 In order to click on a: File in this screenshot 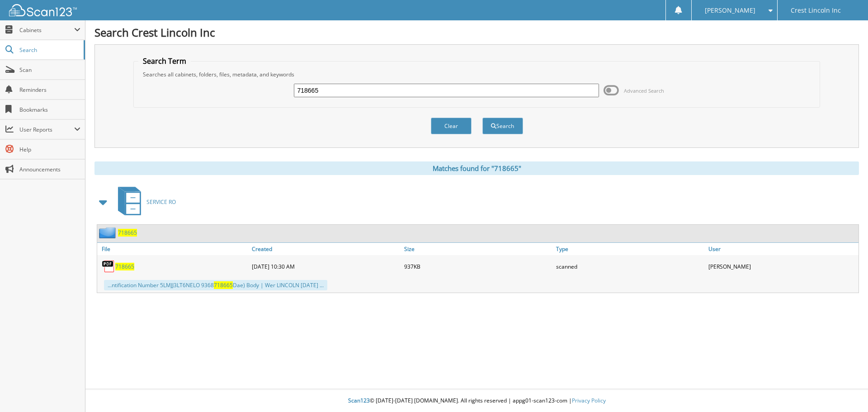, I will do `click(173, 249)`.